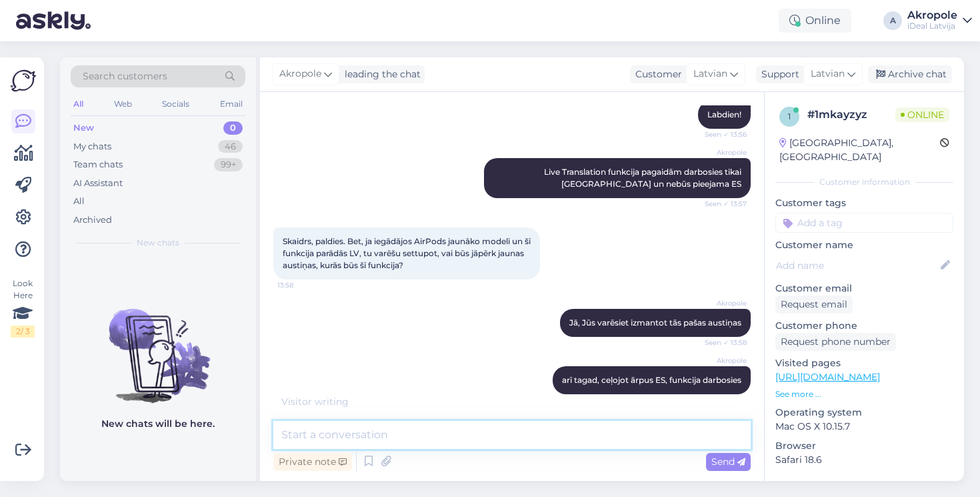 The height and width of the screenshot is (497, 980). What do you see at coordinates (865, 412) in the screenshot?
I see `p: Operating system` at bounding box center [865, 412].